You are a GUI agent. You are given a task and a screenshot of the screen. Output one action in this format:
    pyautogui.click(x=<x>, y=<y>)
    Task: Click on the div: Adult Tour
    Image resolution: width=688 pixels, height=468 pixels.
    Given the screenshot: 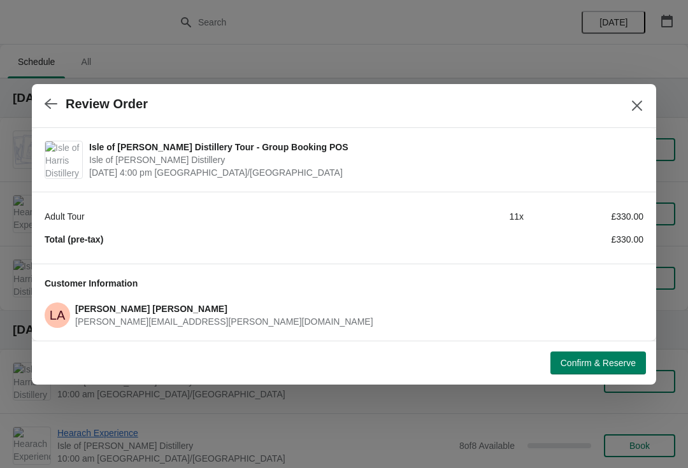 What is the action you would take?
    pyautogui.click(x=224, y=217)
    